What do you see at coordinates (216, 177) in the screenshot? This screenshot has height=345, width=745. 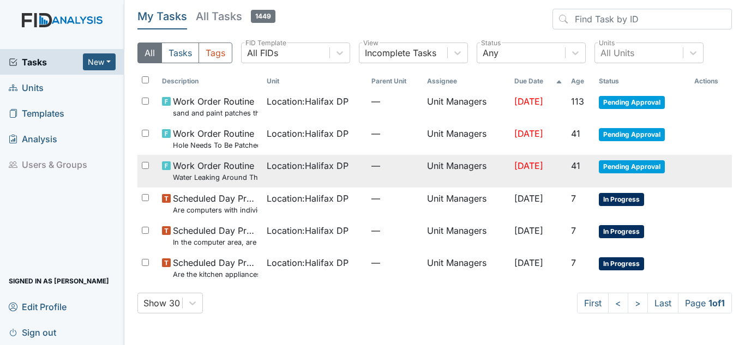 I see `small: Water Leaking Around The Base of the Toilet` at bounding box center [216, 177].